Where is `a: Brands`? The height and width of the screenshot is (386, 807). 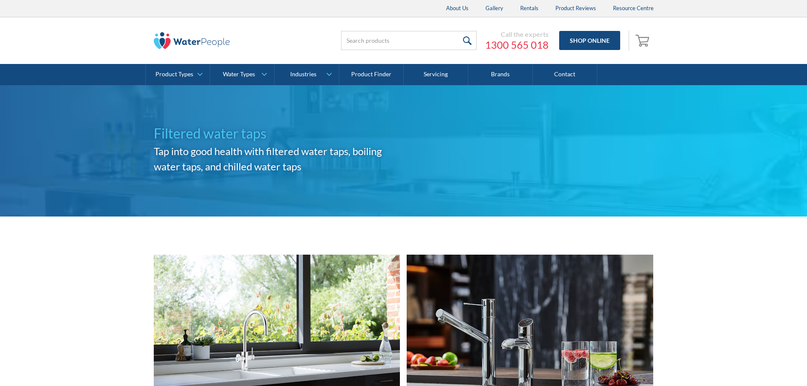 a: Brands is located at coordinates (500, 75).